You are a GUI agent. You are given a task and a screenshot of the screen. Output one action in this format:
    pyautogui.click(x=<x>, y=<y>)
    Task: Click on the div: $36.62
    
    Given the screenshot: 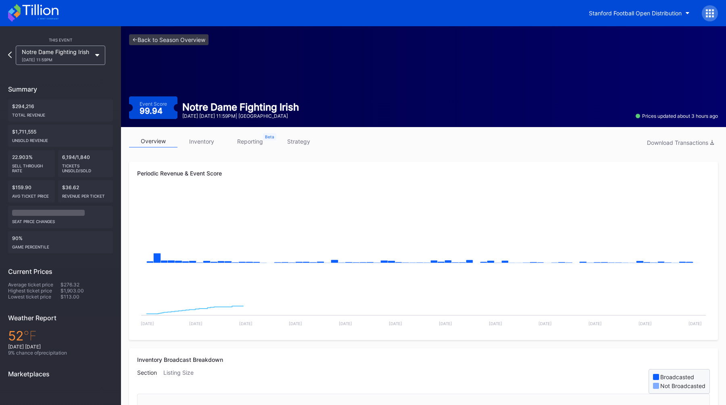 What is the action you would take?
    pyautogui.click(x=85, y=191)
    